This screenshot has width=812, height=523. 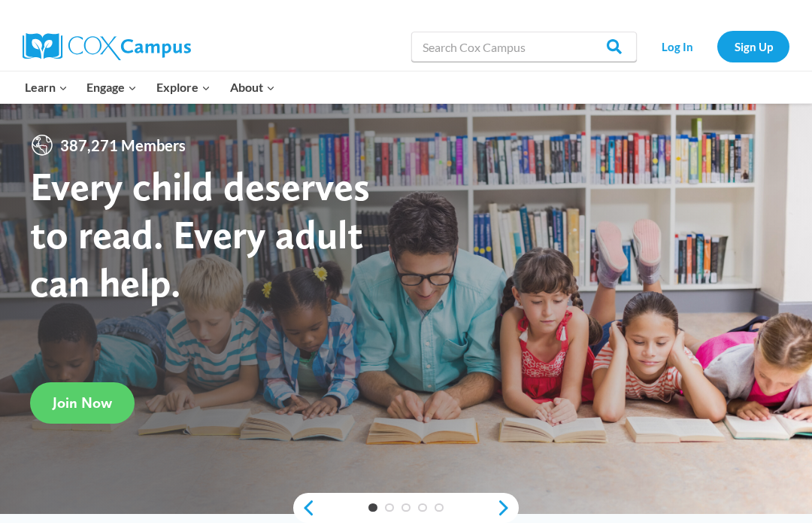 What do you see at coordinates (753, 46) in the screenshot?
I see `a: Sign Up` at bounding box center [753, 46].